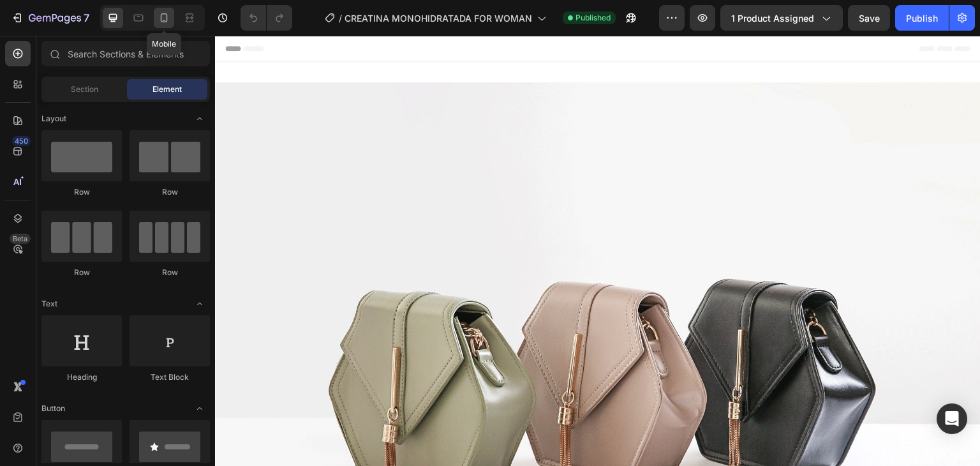 This screenshot has width=980, height=466. What do you see at coordinates (21, 141) in the screenshot?
I see `div: 450` at bounding box center [21, 141].